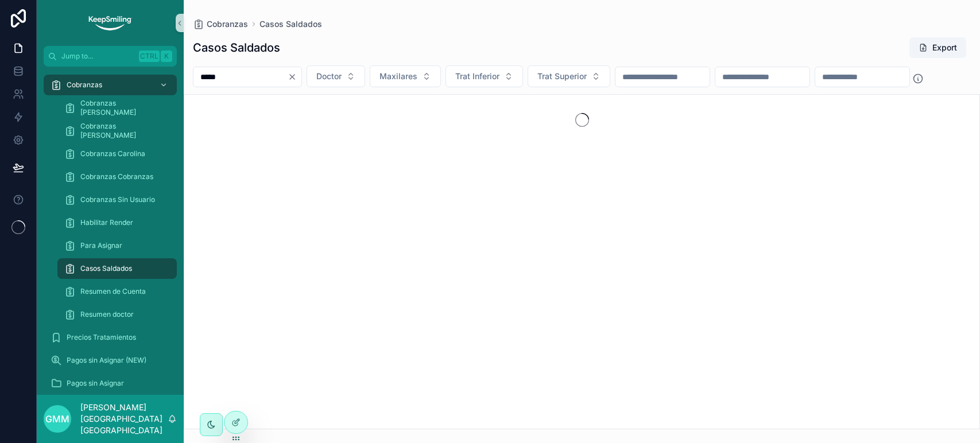  Describe the element at coordinates (937, 48) in the screenshot. I see `button: Export` at that location.